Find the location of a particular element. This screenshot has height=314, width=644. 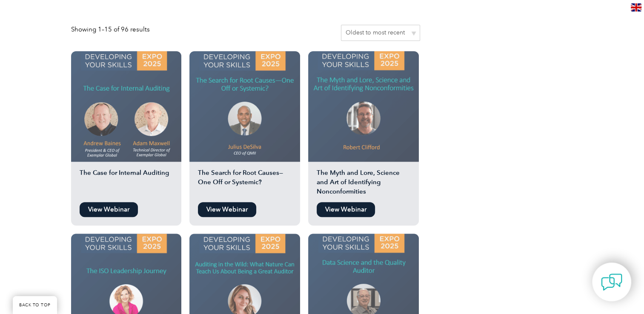

h2: The Case for Internal Auditing is located at coordinates (126, 183).